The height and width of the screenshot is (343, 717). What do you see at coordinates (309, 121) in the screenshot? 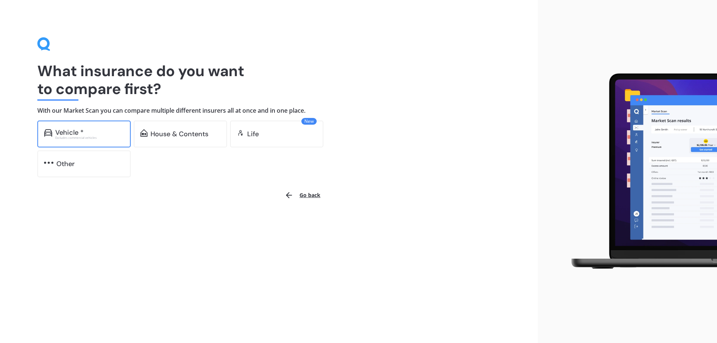
I see `span: New` at bounding box center [309, 121].